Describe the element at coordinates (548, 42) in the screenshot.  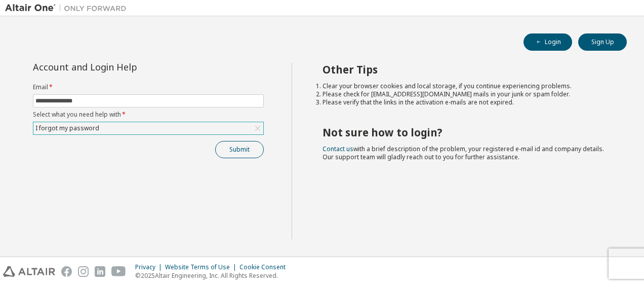
I see `button: Login` at that location.